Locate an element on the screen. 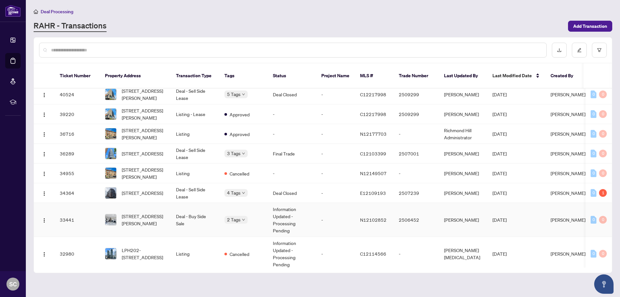 Image resolution: width=620 pixels, height=297 pixels. th: Project Name is located at coordinates (336, 76).